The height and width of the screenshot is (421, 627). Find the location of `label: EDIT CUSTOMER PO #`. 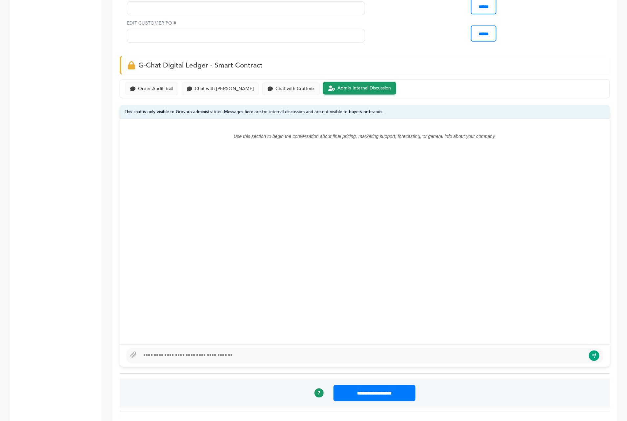

label: EDIT CUSTOMER PO # is located at coordinates (246, 23).